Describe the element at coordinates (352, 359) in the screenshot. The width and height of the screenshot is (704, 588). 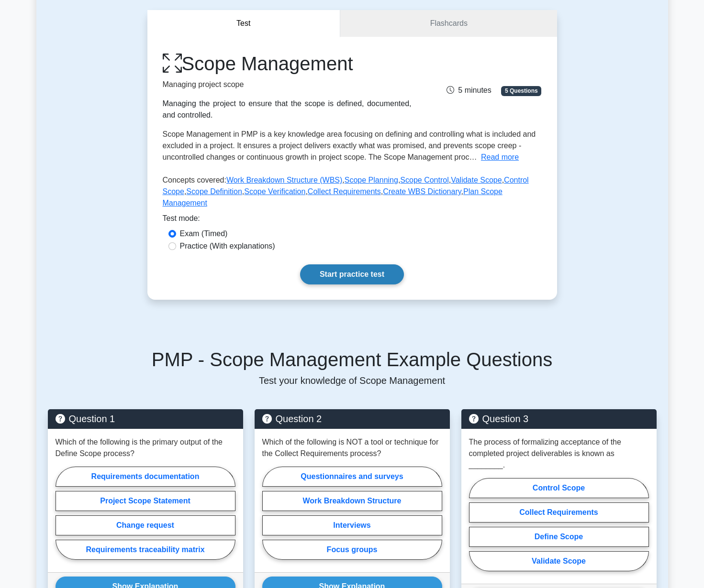
I see `h5: PMP - Scope Management Example Questions` at that location.